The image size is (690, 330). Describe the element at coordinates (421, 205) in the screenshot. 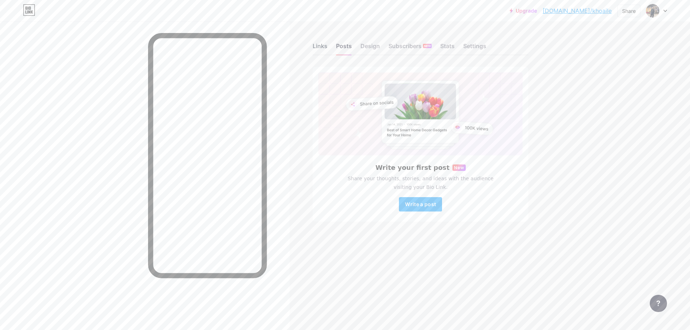

I see `button: Write a post` at that location.